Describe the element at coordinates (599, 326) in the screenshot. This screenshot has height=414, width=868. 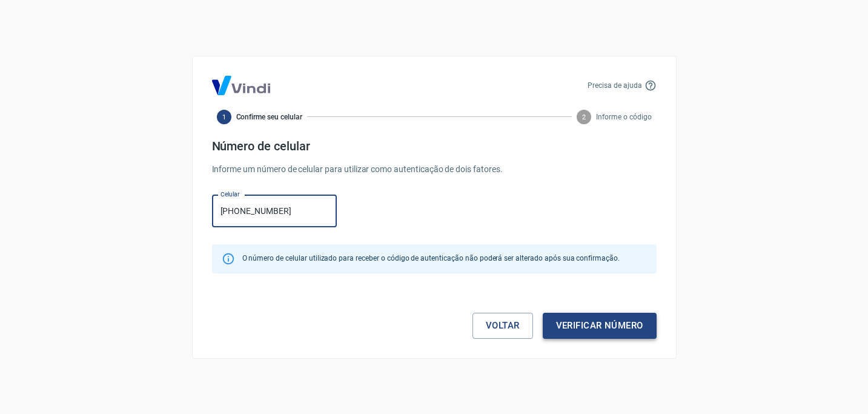
I see `button: Verificar número` at that location.